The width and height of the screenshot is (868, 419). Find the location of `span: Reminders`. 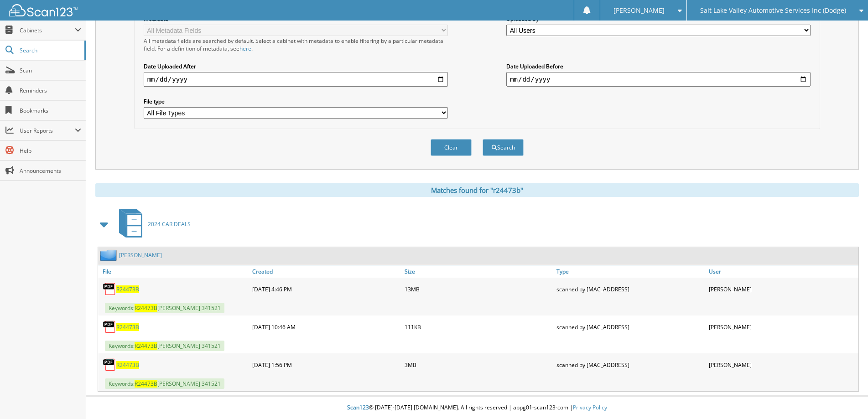

span: Reminders is located at coordinates (50, 90).